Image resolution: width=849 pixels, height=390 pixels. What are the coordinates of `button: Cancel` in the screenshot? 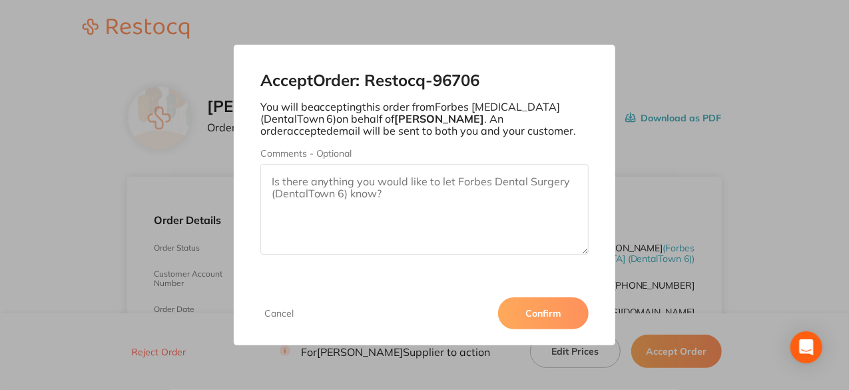 It's located at (279, 313).